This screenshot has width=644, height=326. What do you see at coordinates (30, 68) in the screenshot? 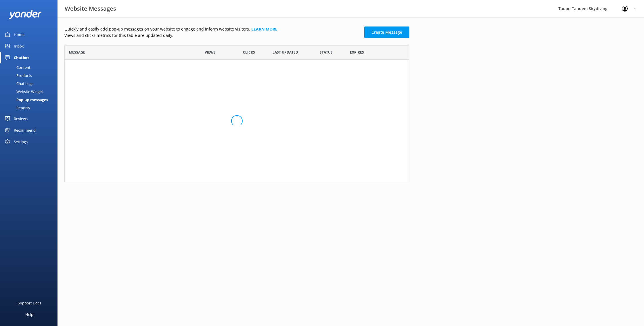
I see `a: Content` at bounding box center [30, 68].